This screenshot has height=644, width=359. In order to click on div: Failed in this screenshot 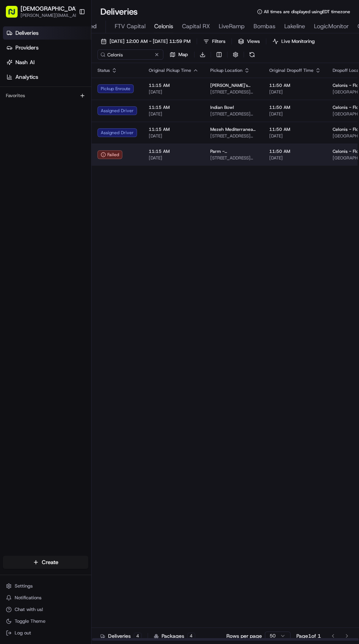, I will do `click(110, 154)`.